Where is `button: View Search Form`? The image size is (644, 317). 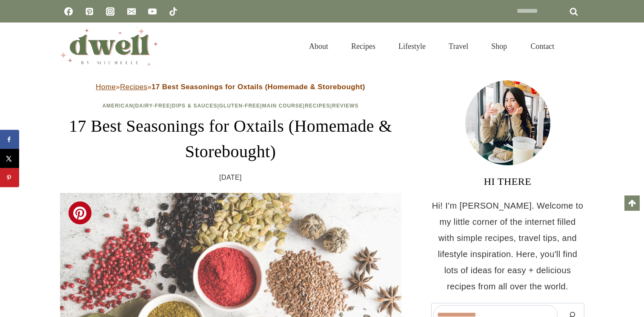 button: View Search Form is located at coordinates (577, 46).